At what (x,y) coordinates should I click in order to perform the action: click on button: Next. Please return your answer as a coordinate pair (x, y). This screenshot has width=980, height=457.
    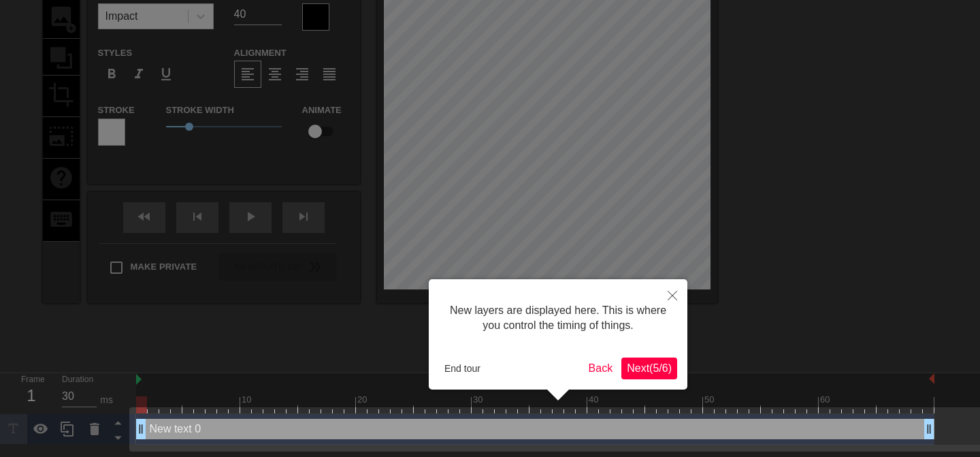
    Looking at the image, I should click on (649, 368).